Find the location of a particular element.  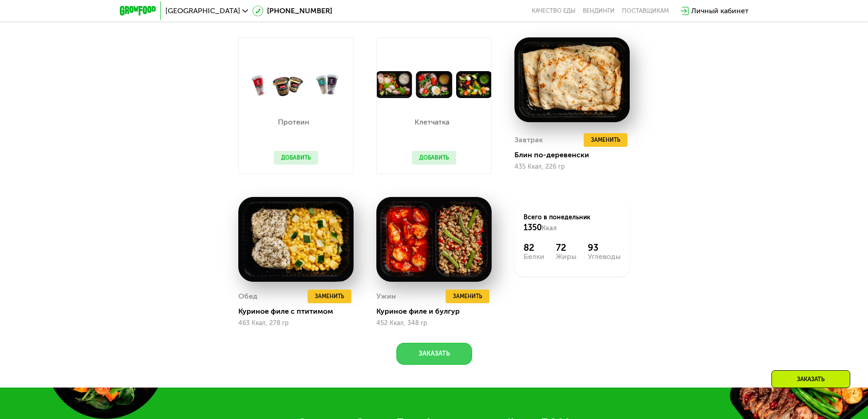

div: Жиры is located at coordinates (566, 256).